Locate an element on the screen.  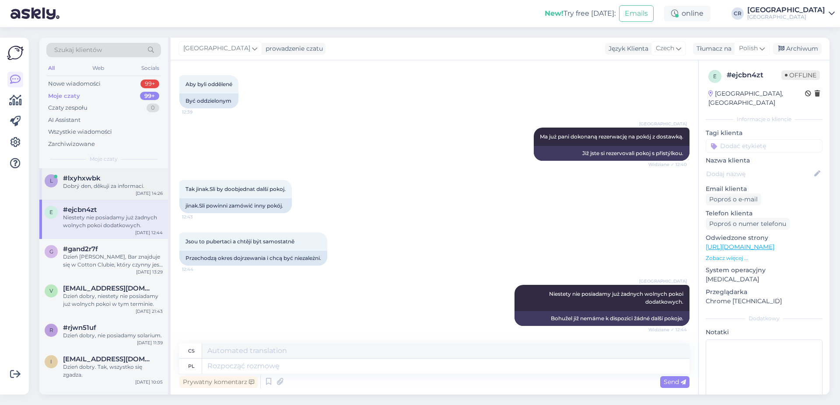
span: Szukaj klientów is located at coordinates (78, 50).